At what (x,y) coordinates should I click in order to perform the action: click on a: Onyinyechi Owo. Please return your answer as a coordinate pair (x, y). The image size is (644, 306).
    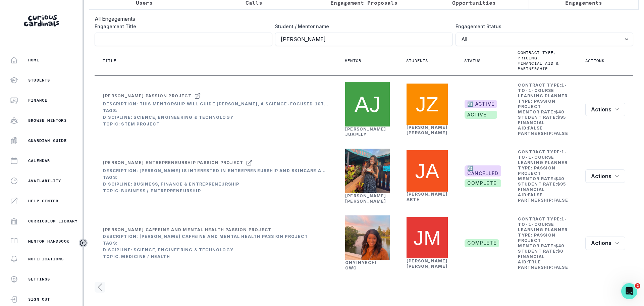
    Looking at the image, I should click on (361, 265).